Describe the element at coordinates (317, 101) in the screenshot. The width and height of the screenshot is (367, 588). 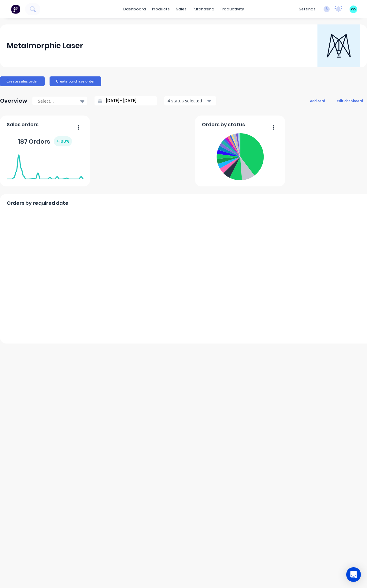
I see `button: add card` at that location.